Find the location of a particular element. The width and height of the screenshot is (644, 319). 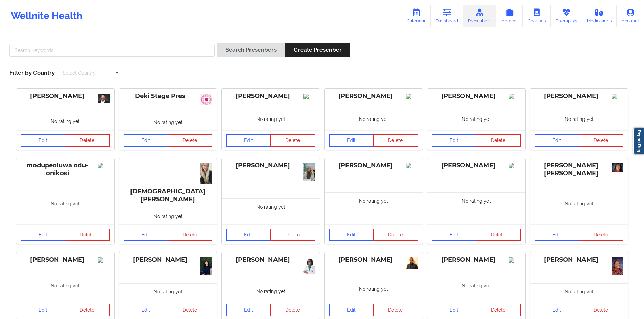

input: Search Keywords is located at coordinates (112, 50).